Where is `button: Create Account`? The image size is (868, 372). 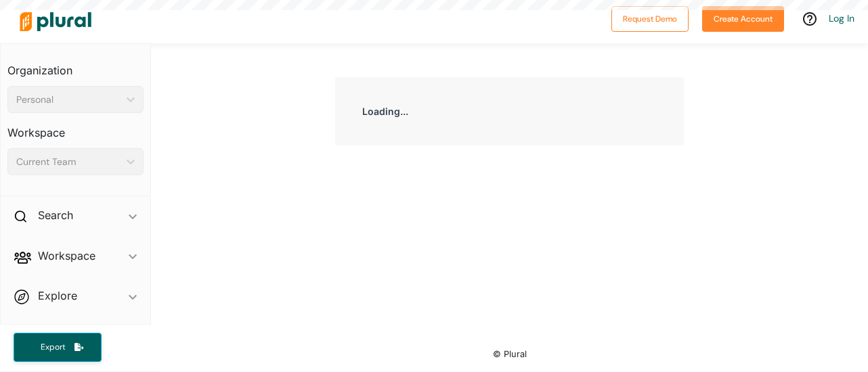
button: Create Account is located at coordinates (743, 19).